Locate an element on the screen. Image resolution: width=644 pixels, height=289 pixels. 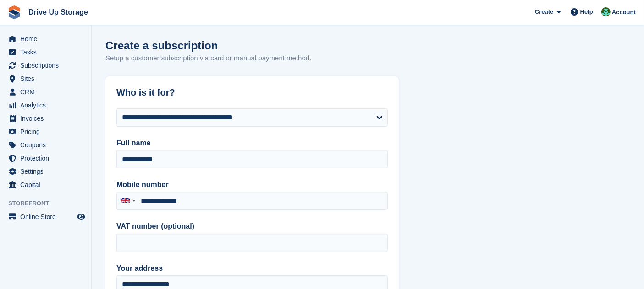
span: Online Store is located at coordinates (48, 217).